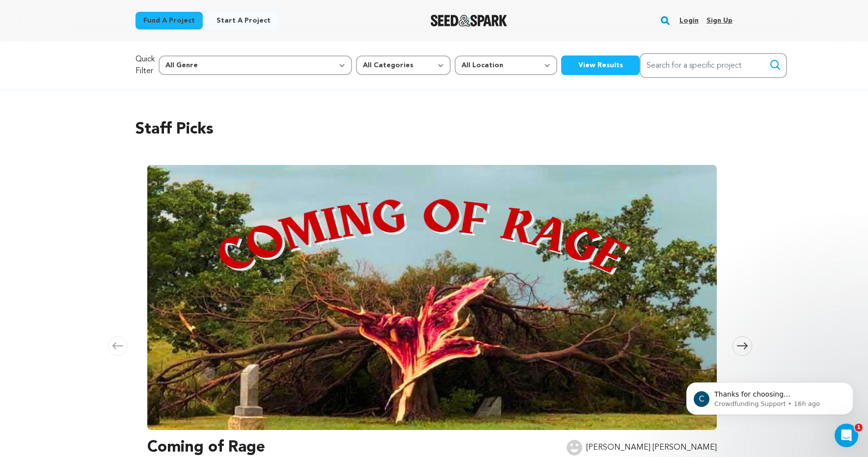 Image resolution: width=868 pixels, height=457 pixels. Describe the element at coordinates (432, 297) in the screenshot. I see `img: Coming of Rage image` at that location.